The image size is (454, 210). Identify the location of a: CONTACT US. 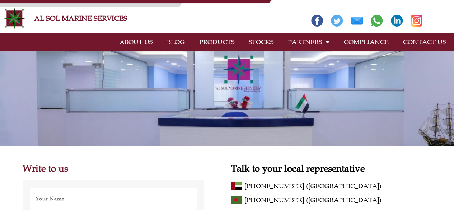
(424, 42).